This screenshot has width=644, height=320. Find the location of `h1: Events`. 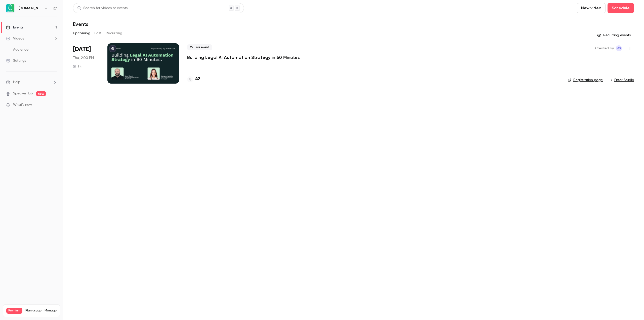

h1: Events is located at coordinates (81, 24).